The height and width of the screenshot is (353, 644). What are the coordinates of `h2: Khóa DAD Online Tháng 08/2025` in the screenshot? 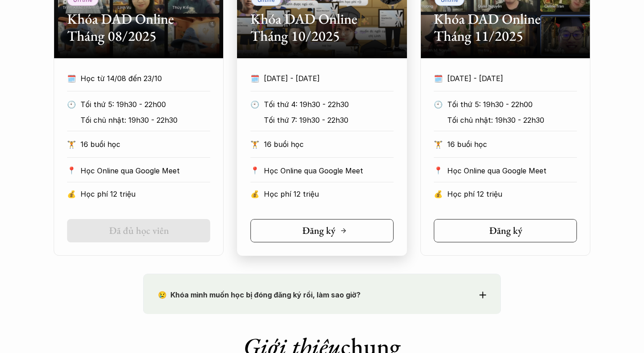 It's located at (138, 27).